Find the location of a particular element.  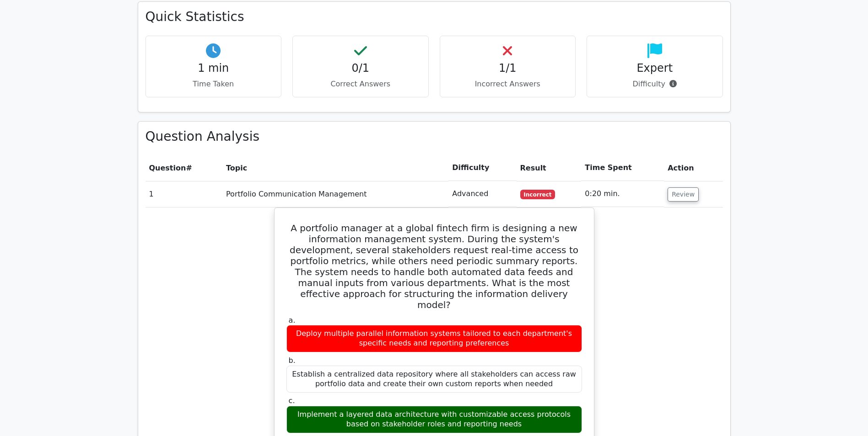

th: Action is located at coordinates (693, 168).